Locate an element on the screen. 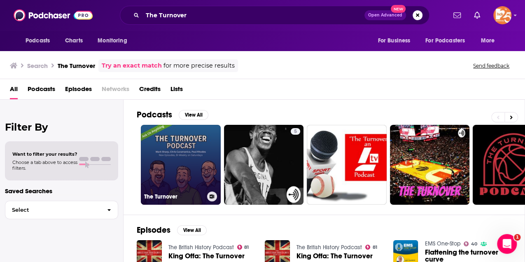 This screenshot has width=525, height=262. a: Podcasts is located at coordinates (41, 91).